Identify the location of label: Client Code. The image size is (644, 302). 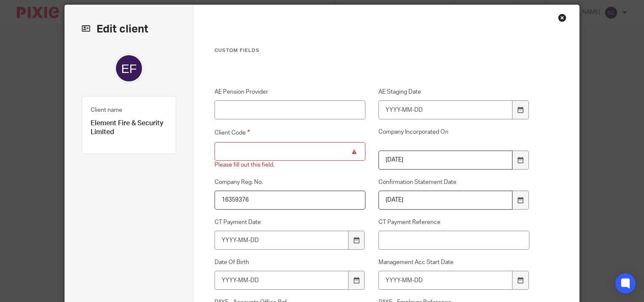
(290, 132).